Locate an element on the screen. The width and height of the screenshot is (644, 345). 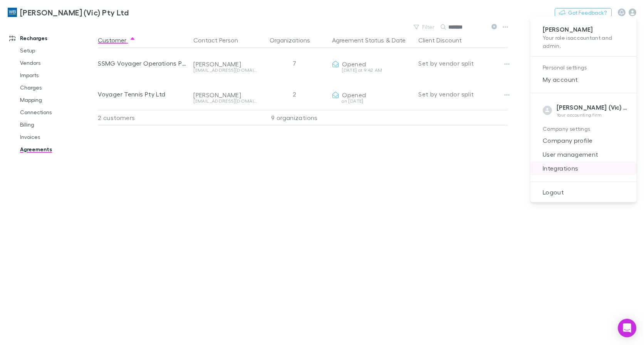
span: Company profile is located at coordinates (583, 140).